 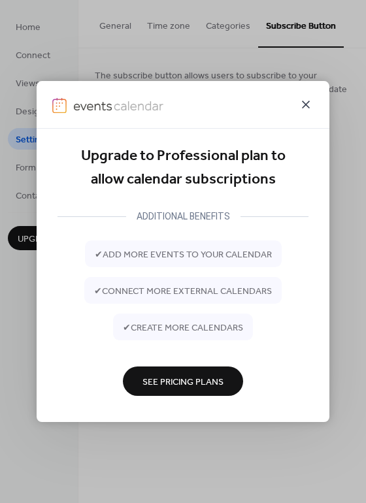 What do you see at coordinates (118, 106) in the screenshot?
I see `img: logo-type` at bounding box center [118, 106].